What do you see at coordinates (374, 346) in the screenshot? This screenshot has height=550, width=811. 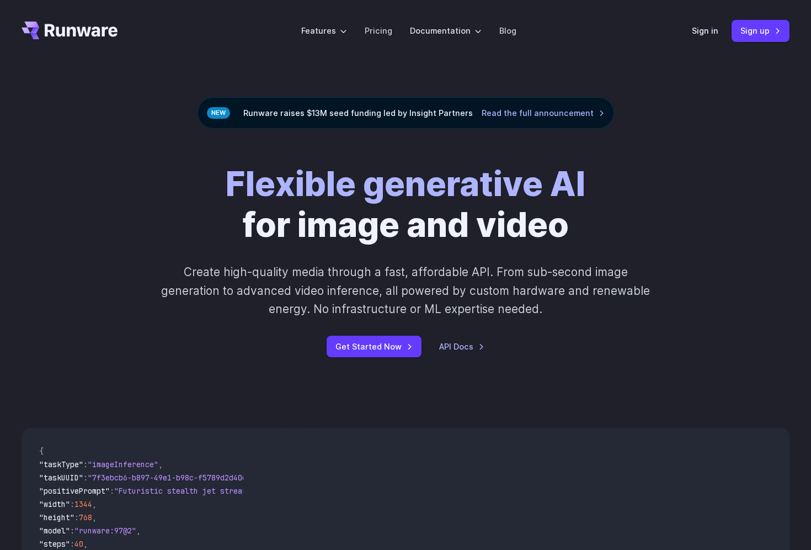 I see `a: Get Started Now` at bounding box center [374, 346].